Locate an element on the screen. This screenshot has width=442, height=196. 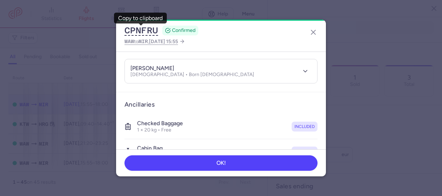
h4: Cabin bag is located at coordinates (172, 148).